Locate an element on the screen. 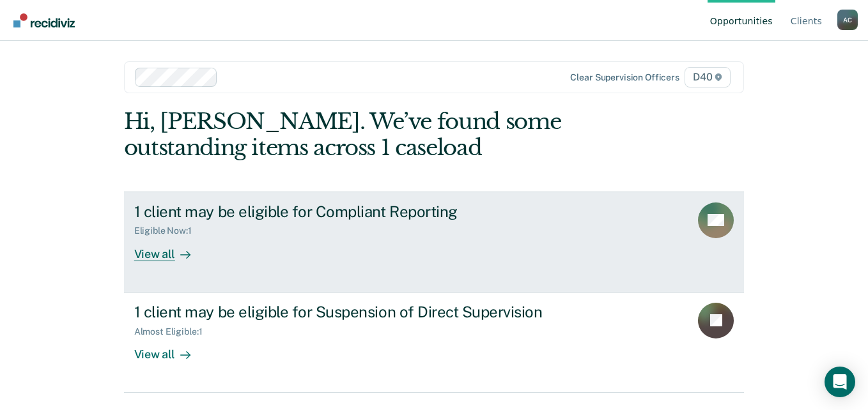 The width and height of the screenshot is (868, 410). span: D40 is located at coordinates (708, 77).